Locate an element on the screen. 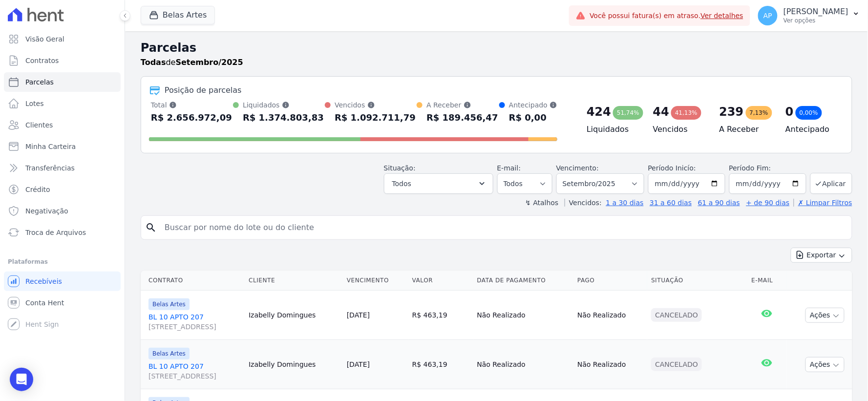 The width and height of the screenshot is (868, 401). h4: Liquidados is located at coordinates (612, 129).